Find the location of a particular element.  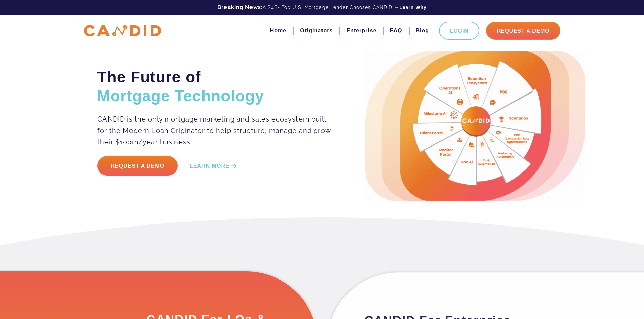

a: Learn Why is located at coordinates (413, 7).